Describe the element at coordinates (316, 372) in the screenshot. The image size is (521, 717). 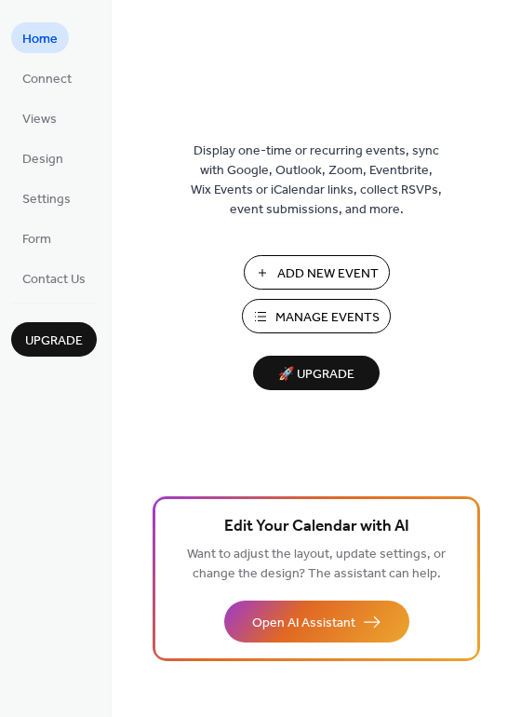
I see `button: 🚀 Upgrade` at that location.